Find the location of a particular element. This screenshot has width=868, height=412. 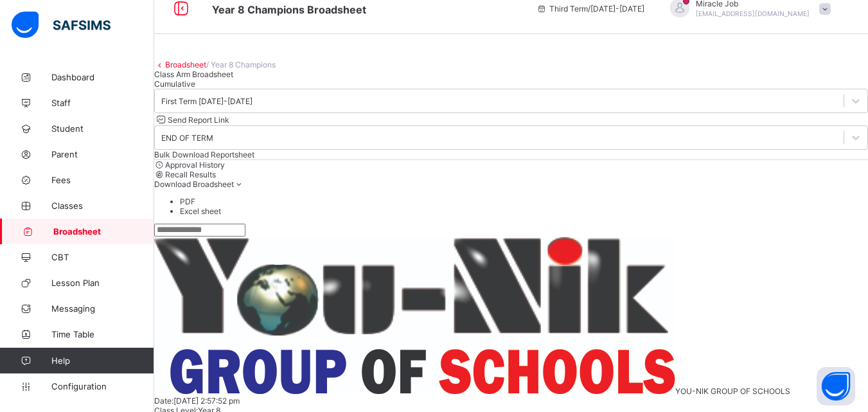

img: younik.png is located at coordinates (414, 315).